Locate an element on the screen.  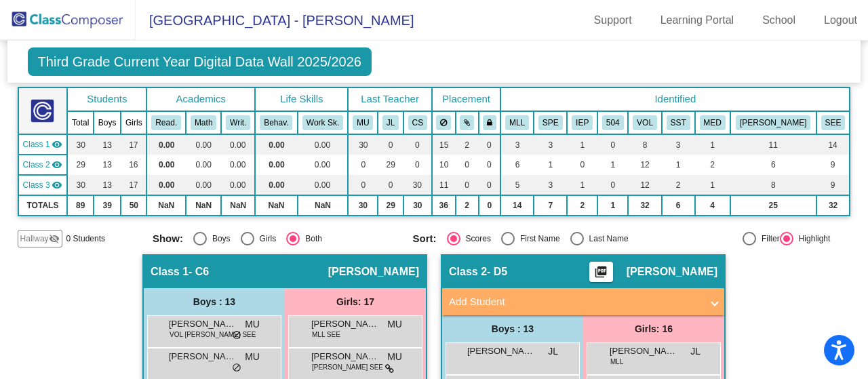
mat-icon: picture_as_pdf is located at coordinates (601, 275).